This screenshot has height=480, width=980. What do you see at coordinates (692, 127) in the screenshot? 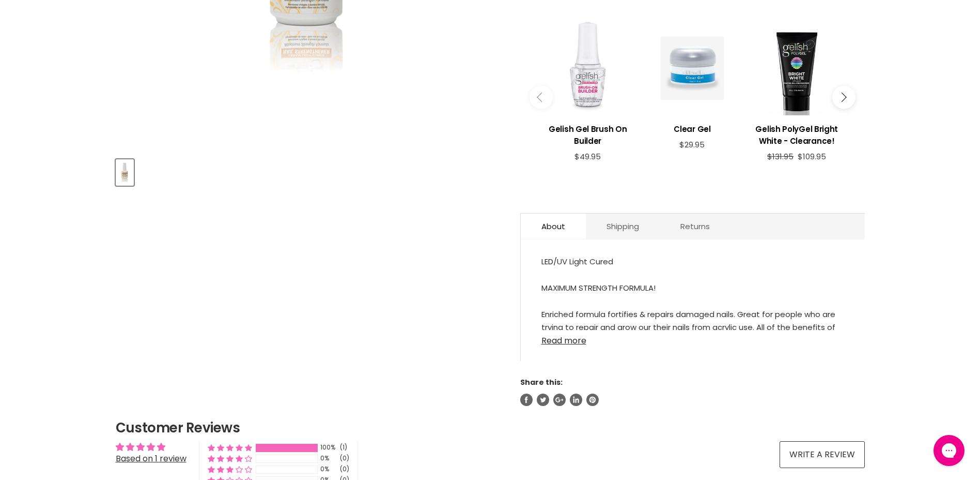
I see `a: View product:Clear Gel` at bounding box center [692, 127].